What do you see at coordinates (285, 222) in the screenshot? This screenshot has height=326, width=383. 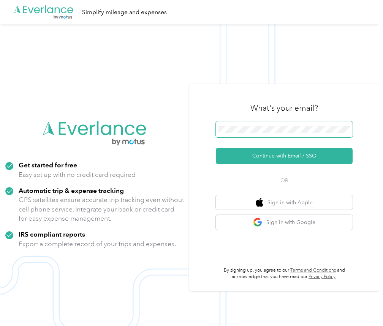 I see `button: google logoSign in with Google` at bounding box center [285, 222].